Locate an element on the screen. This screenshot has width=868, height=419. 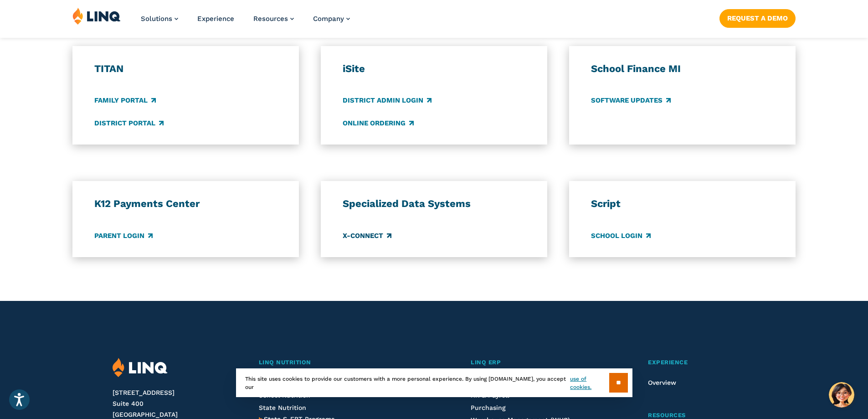
a: X-Connect is located at coordinates (367, 236).